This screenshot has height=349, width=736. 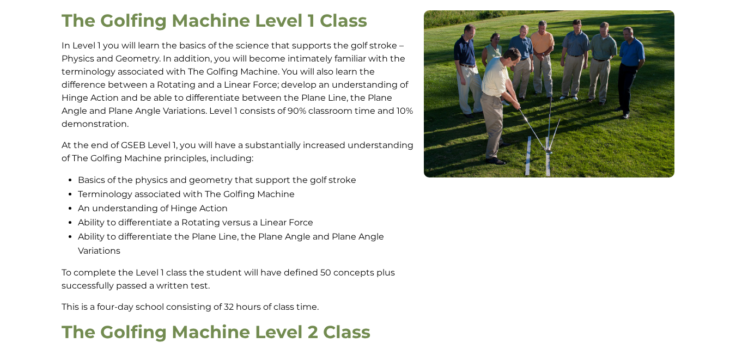 I want to click on h2: The Golfing Machine Level 1 Class, so click(x=239, y=21).